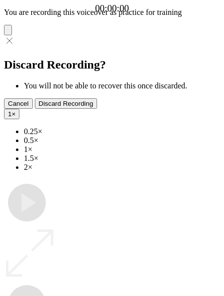  What do you see at coordinates (18, 103) in the screenshot?
I see `button: Cancel` at bounding box center [18, 103].